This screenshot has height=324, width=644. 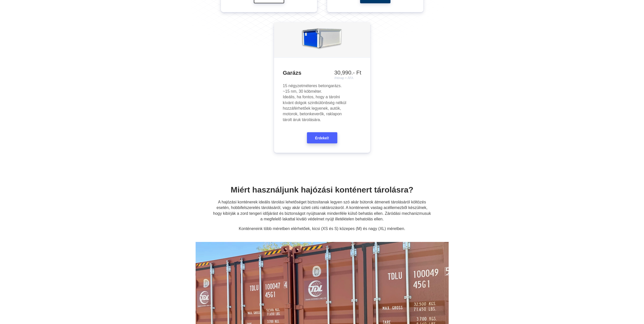 I want to click on img: garazs_kivagott_3.webp, so click(x=322, y=40).